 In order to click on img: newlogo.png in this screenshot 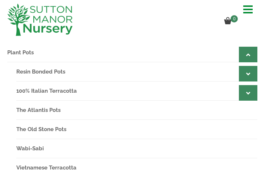, I will do `click(40, 20)`.